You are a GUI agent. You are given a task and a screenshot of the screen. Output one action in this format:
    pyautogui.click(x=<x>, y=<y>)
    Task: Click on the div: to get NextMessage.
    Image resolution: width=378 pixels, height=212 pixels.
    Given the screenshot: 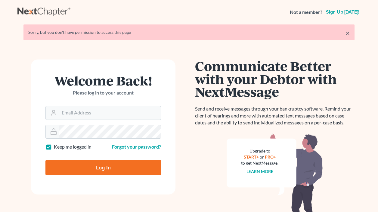 What is the action you would take?
    pyautogui.click(x=260, y=163)
    